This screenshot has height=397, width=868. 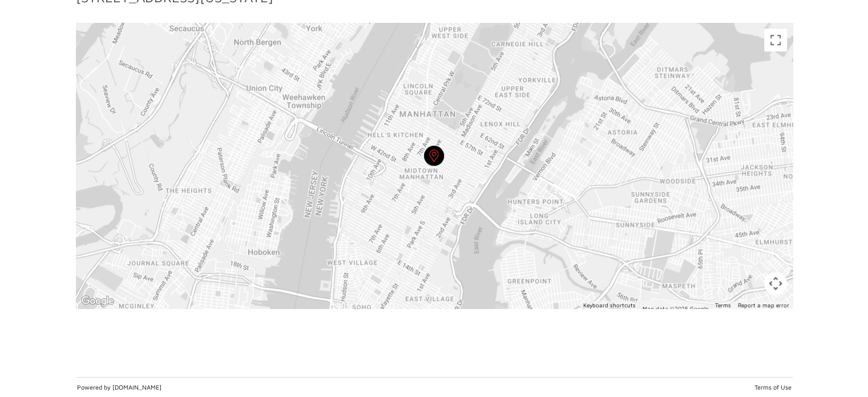 I want to click on span: Map data ©2025 Google, so click(x=675, y=309).